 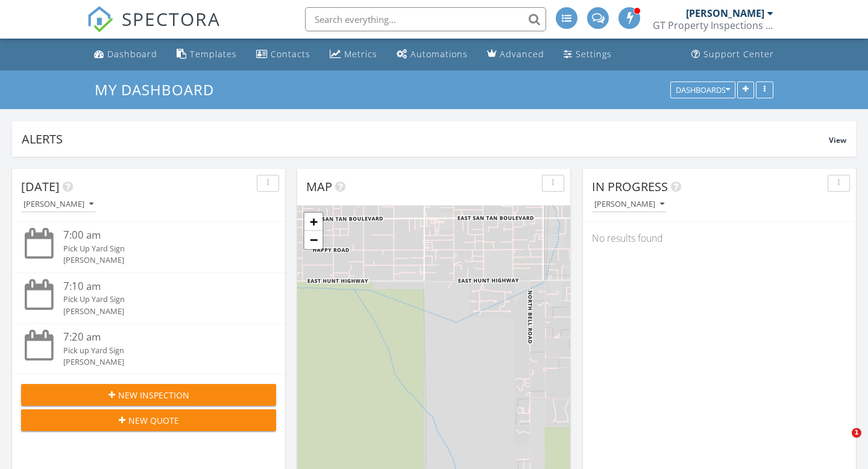 I want to click on div: Alerts, so click(x=425, y=138).